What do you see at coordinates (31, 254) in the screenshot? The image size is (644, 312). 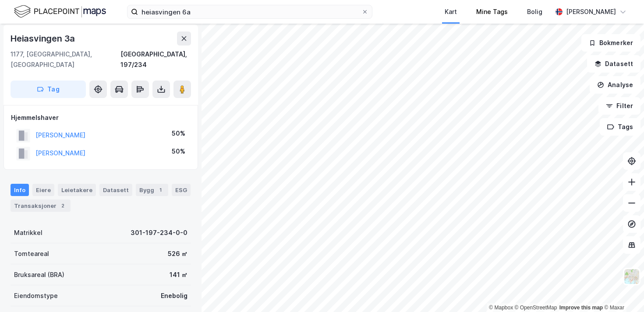 I see `div: Tomteareal` at bounding box center [31, 254].